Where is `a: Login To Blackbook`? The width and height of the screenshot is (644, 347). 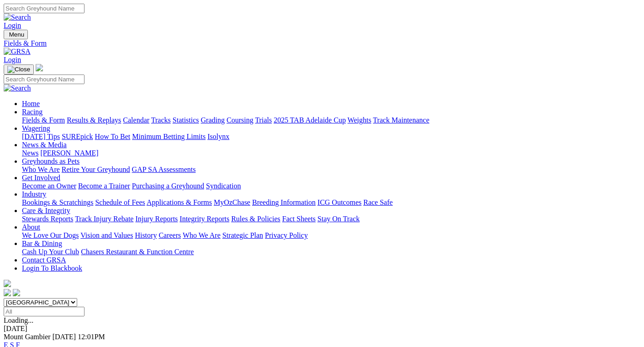
a: Login To Blackbook is located at coordinates (52, 268).